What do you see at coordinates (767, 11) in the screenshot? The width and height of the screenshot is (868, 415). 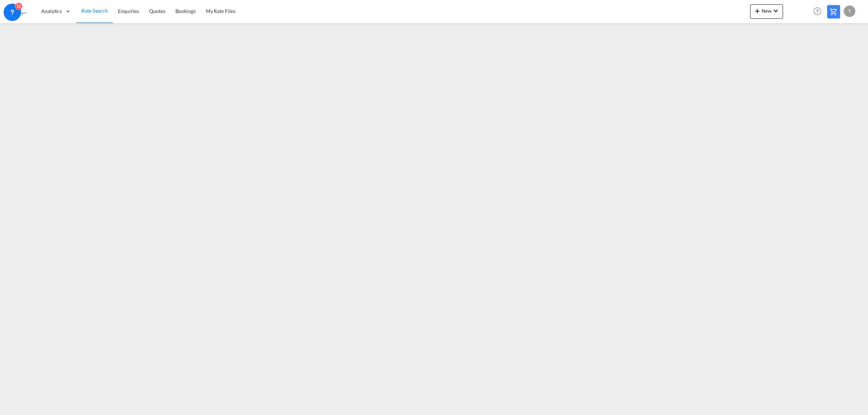 I see `button: icon-plus 400-fgNewicon-chevron-down` at bounding box center [767, 11].